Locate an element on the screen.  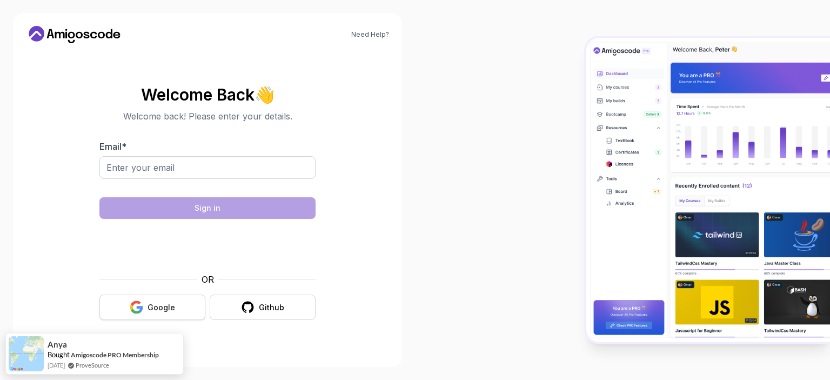
input: Enter your email is located at coordinates (207, 167).